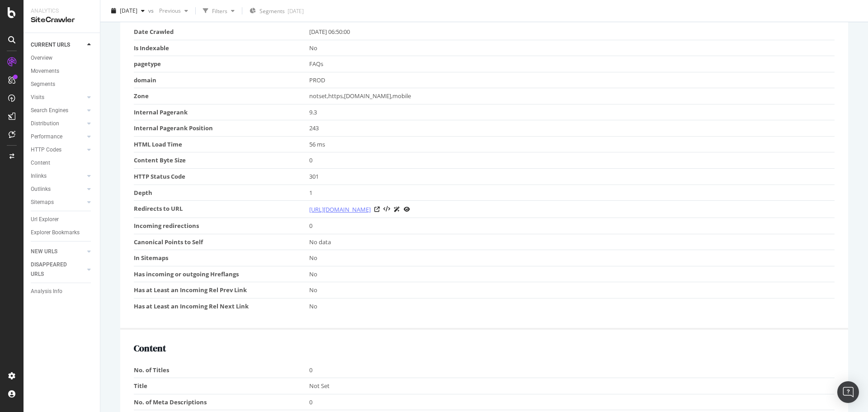  Describe the element at coordinates (41, 189) in the screenshot. I see `div: Outlinks` at that location.